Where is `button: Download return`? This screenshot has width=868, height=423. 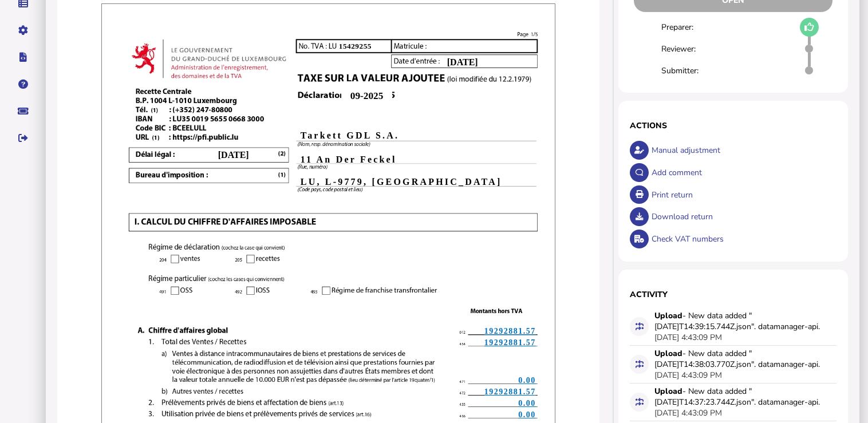
button: Download return is located at coordinates (639, 217).